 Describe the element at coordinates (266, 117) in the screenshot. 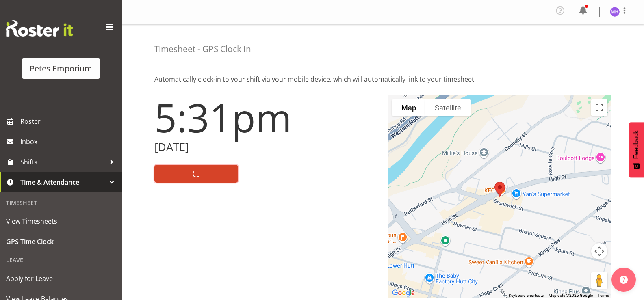

I see `h1: 5:31pm` at that location.